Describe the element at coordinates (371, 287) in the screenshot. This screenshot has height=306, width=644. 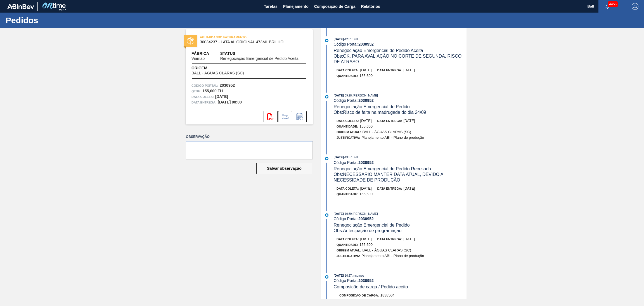
I see `span: Composicão de carga / Pedido aceito` at that location.